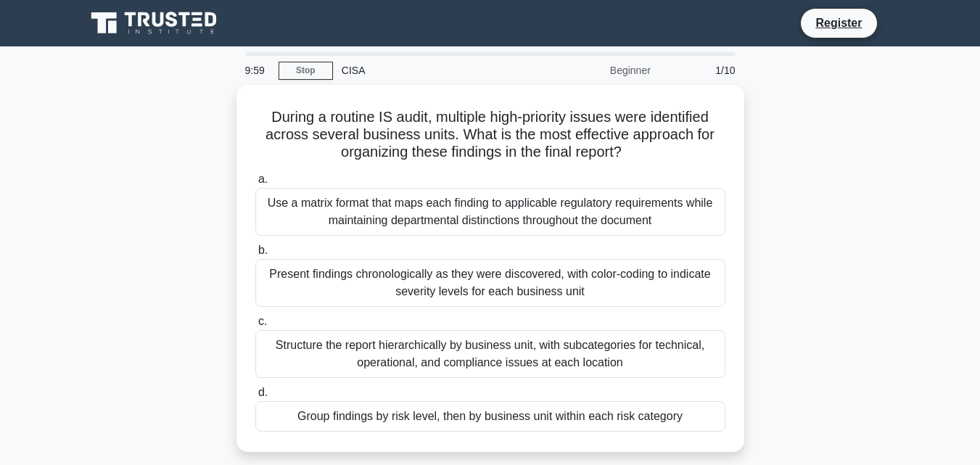  What do you see at coordinates (491, 212) in the screenshot?
I see `div: Use a matrix format that maps each finding to applicable regulatory requirements while maintainin...` at bounding box center [491, 212].